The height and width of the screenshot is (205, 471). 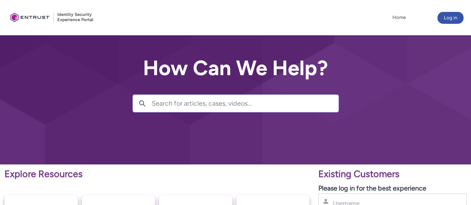 What do you see at coordinates (450, 18) in the screenshot?
I see `button: Log in` at bounding box center [450, 18].